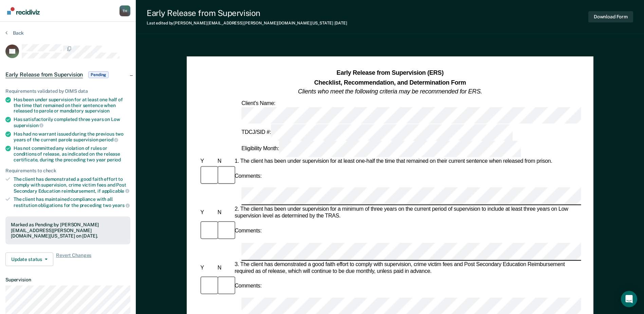 This screenshot has height=314, width=644. What do you see at coordinates (68, 171) in the screenshot?
I see `div: Requirements to check` at bounding box center [68, 171].